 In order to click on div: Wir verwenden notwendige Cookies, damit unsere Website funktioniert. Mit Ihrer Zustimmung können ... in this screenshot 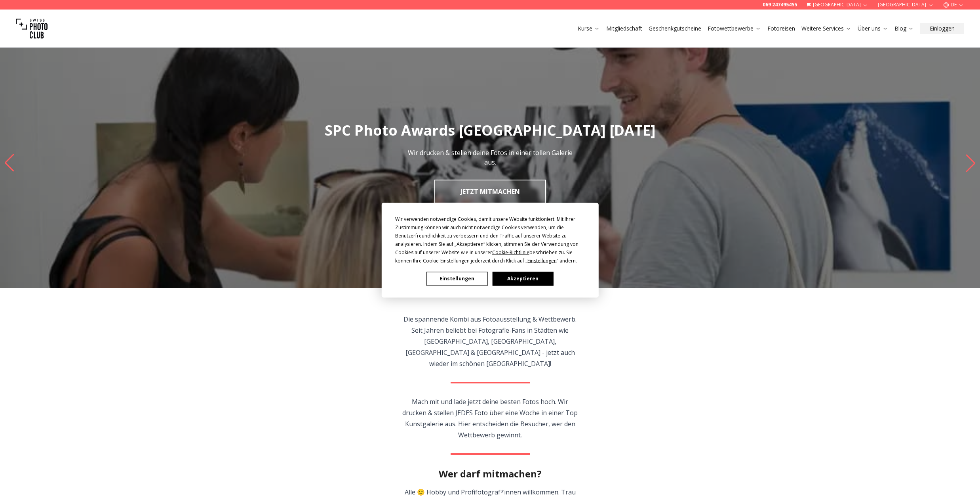, I will do `click(490, 240)`.